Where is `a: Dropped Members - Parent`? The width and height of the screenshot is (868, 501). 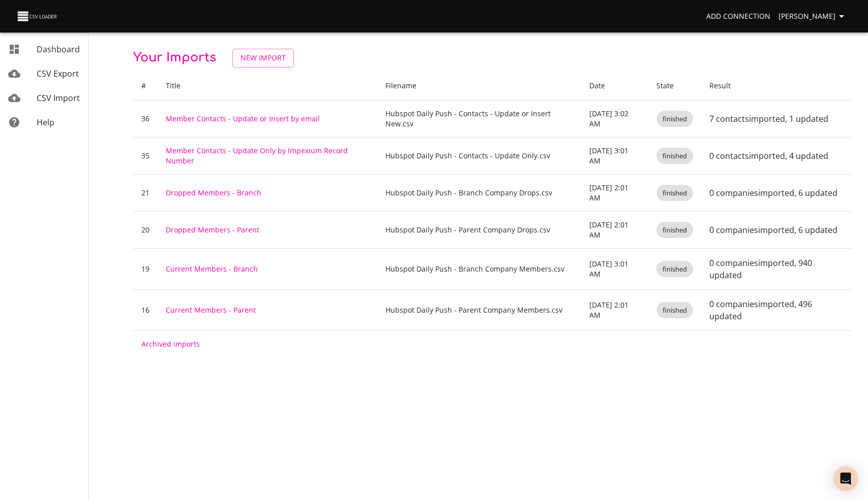 a: Dropped Members - Parent is located at coordinates (213, 230).